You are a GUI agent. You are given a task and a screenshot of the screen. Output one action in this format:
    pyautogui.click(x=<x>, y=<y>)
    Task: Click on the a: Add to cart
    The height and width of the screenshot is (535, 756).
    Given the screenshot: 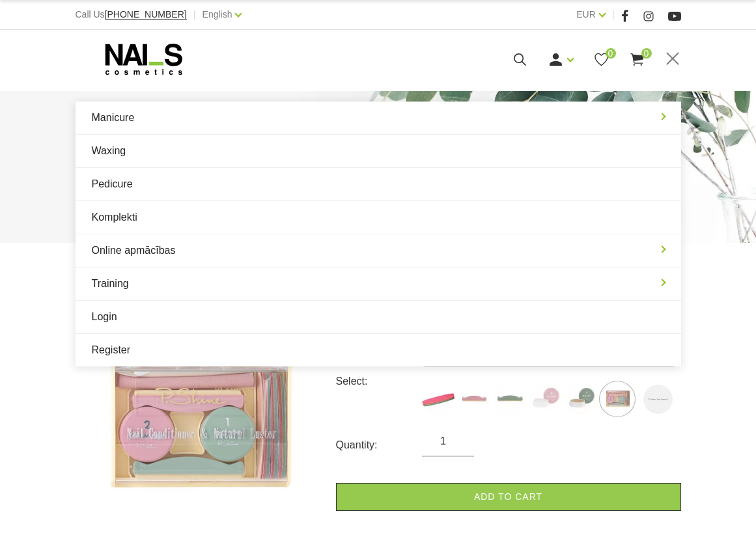 What is the action you would take?
    pyautogui.click(x=508, y=497)
    